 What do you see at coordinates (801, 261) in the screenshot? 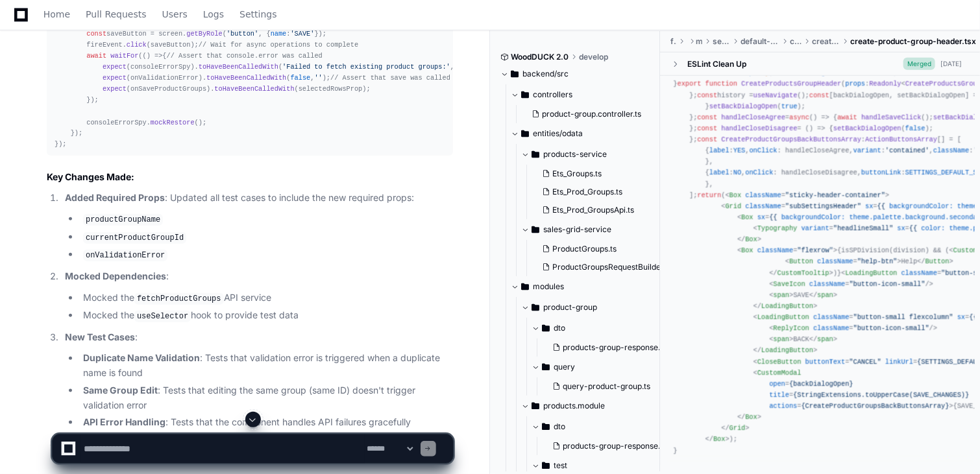
I see `span: Button` at bounding box center [801, 261].